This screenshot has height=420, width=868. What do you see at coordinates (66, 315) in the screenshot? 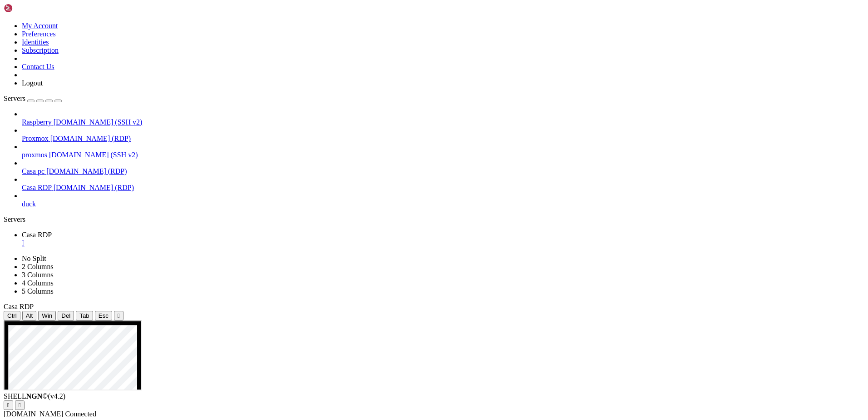
I see `button: Del` at bounding box center [66, 315].